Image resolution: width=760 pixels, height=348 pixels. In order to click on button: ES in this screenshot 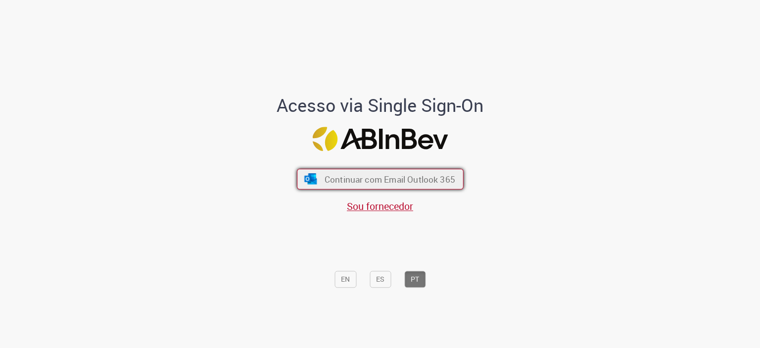, I will do `click(380, 280)`.